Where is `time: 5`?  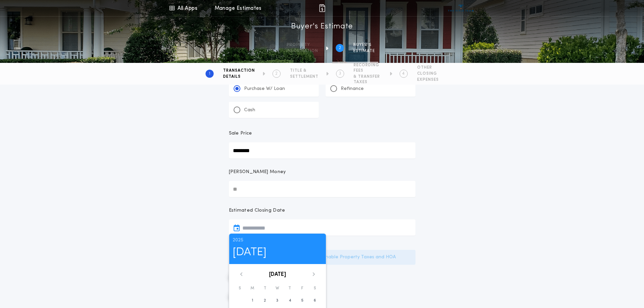 time: 5 is located at coordinates (302, 301).